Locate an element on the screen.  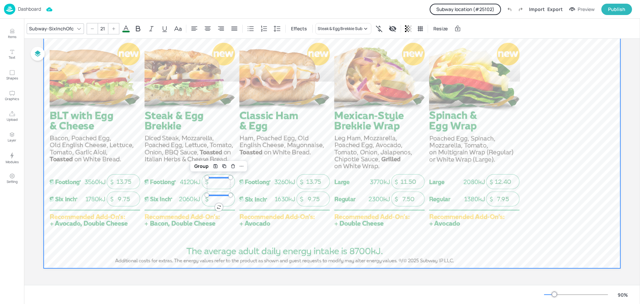
button: Publish is located at coordinates (616, 9).